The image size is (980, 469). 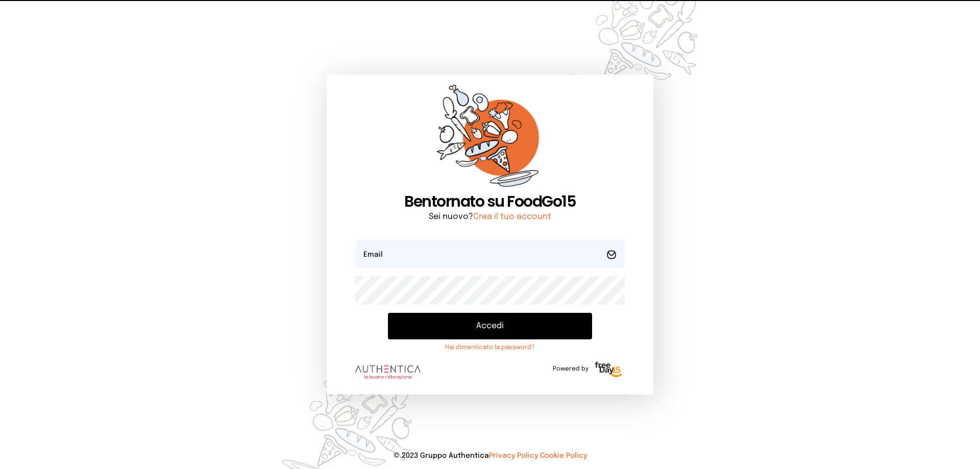 I want to click on p: © 2023 Gruppo Authentica, so click(x=490, y=456).